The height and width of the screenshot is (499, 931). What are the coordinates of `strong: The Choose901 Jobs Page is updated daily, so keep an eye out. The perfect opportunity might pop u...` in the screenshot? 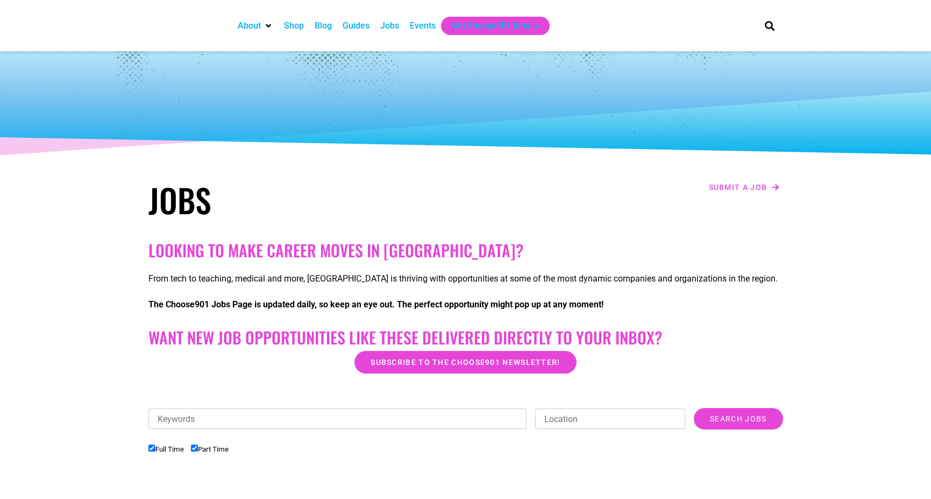 It's located at (376, 304).